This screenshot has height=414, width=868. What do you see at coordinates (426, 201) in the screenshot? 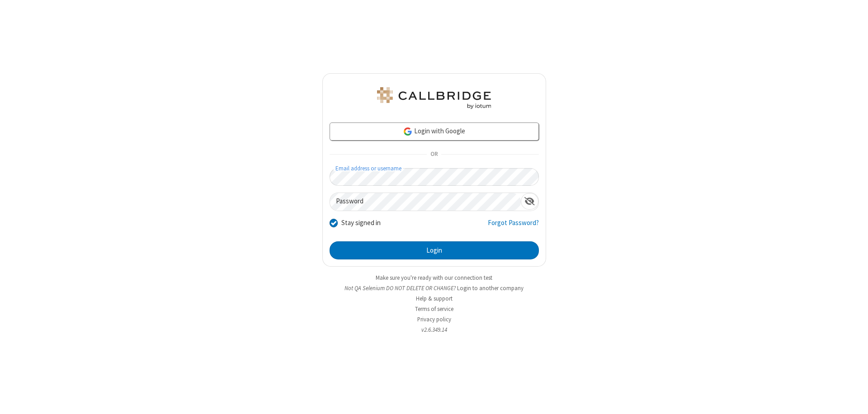
I see `input: Password` at bounding box center [426, 201].